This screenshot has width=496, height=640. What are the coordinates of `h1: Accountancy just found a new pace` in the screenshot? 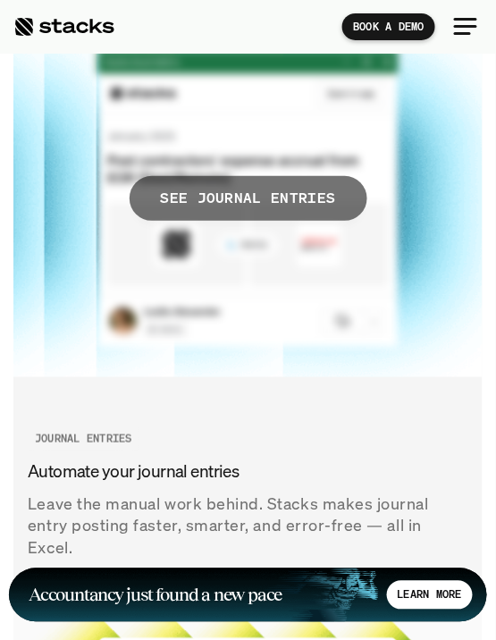 It's located at (203, 595).